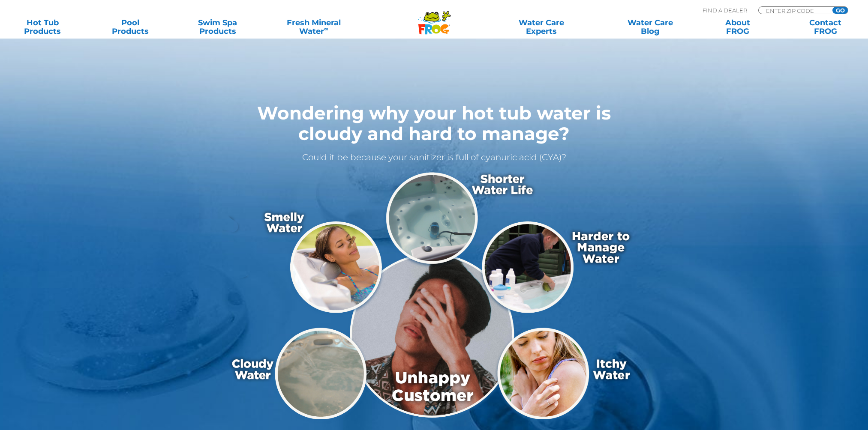 The image size is (868, 430). I want to click on a: Fresh MineralWater∞, so click(314, 27).